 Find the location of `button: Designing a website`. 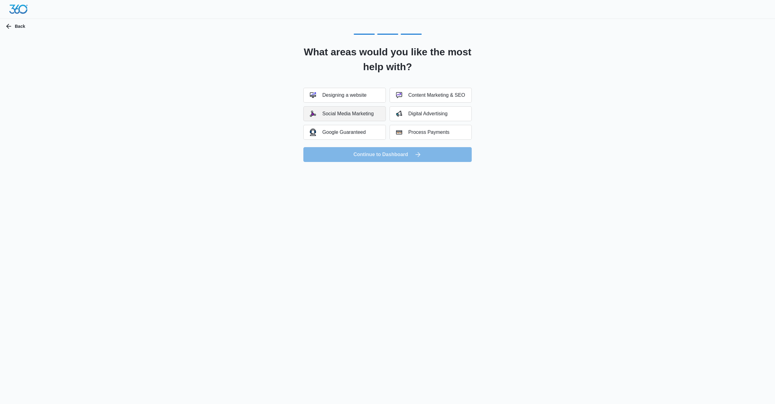

button: Designing a website is located at coordinates (344, 95).